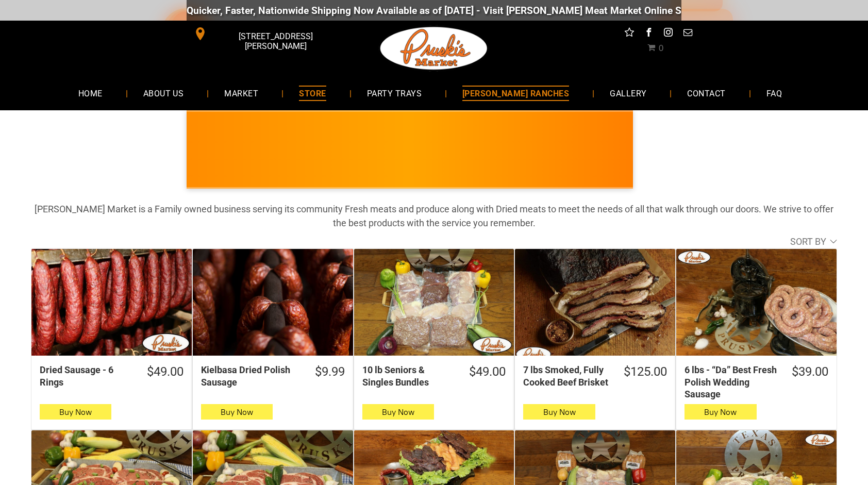 Image resolution: width=868 pixels, height=485 pixels. I want to click on div: $125.00, so click(645, 371).